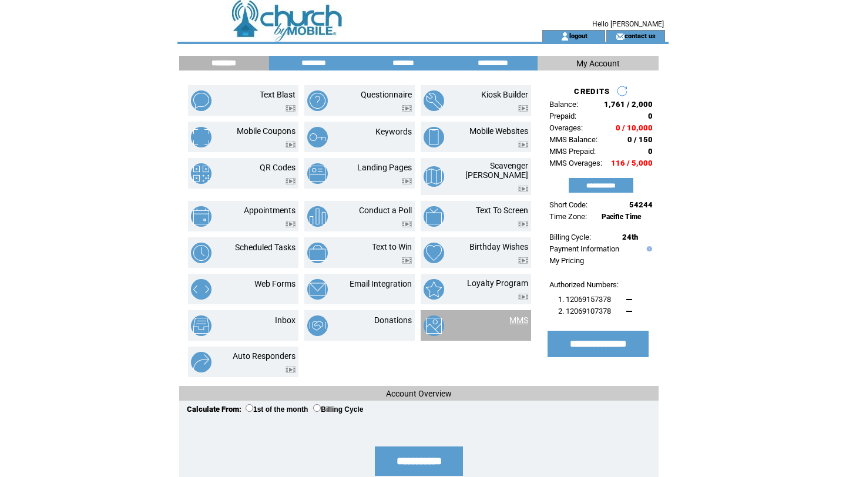 Image resolution: width=846 pixels, height=477 pixels. I want to click on span: 1. 12069157378, so click(585, 299).